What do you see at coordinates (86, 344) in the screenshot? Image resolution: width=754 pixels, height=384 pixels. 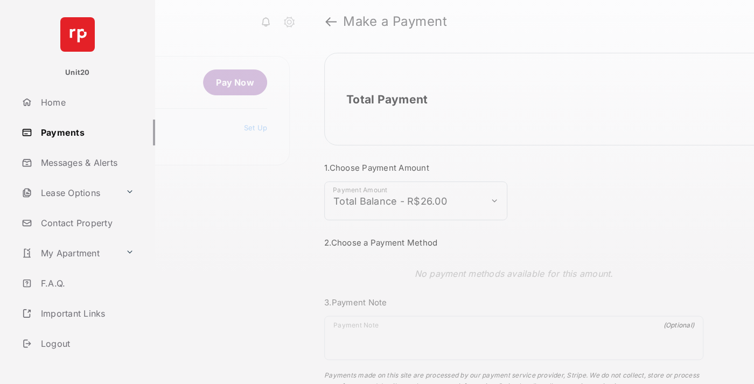 I see `a: Logout` at bounding box center [86, 344].